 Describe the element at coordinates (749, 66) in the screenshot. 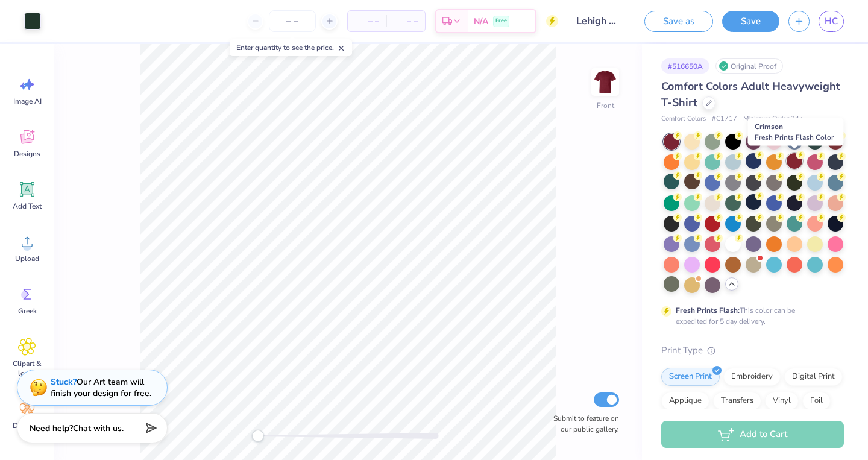

I see `div: Original Proof` at that location.